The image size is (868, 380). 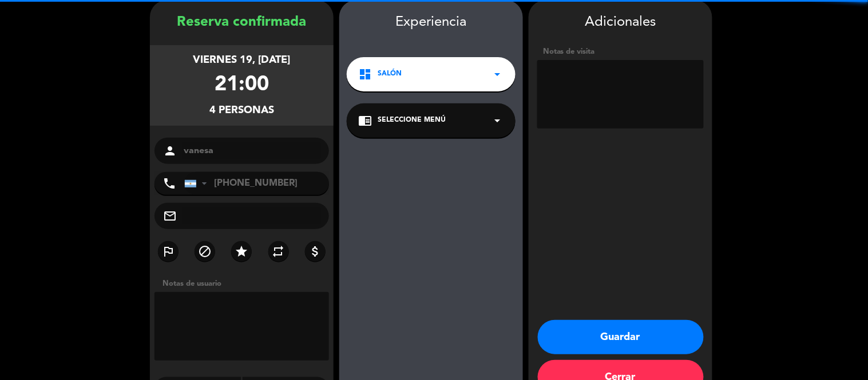 What do you see at coordinates (170, 151) in the screenshot?
I see `i: person` at bounding box center [170, 151].